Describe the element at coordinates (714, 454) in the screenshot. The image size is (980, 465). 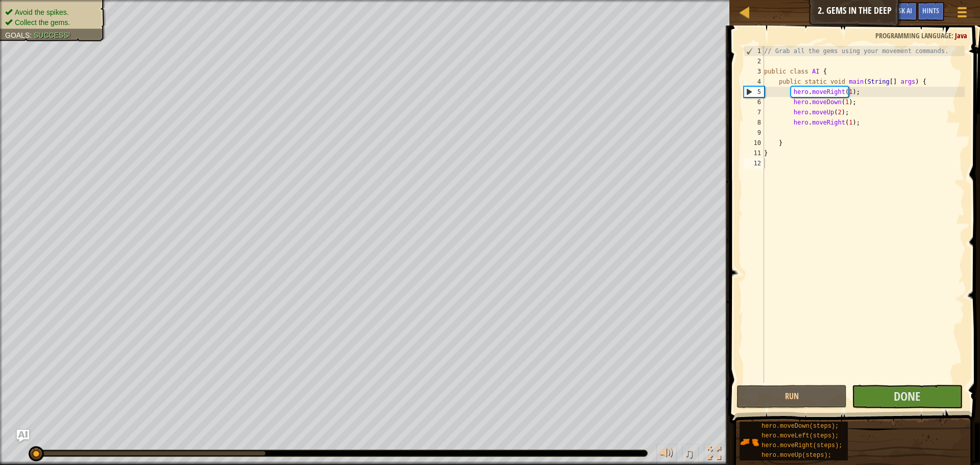
I see `button: Toggle fullscreen` at that location.